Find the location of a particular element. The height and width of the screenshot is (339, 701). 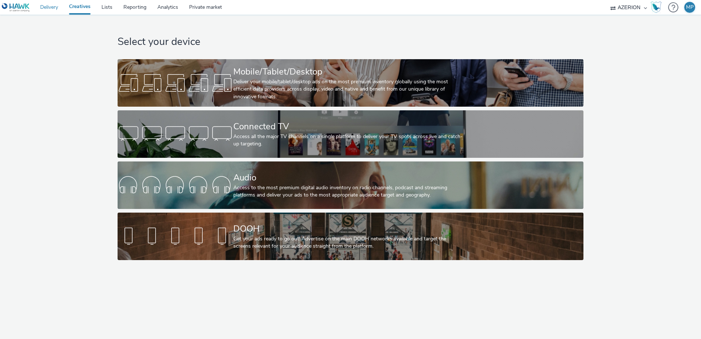

a: Hawk Academy is located at coordinates (658, 7).